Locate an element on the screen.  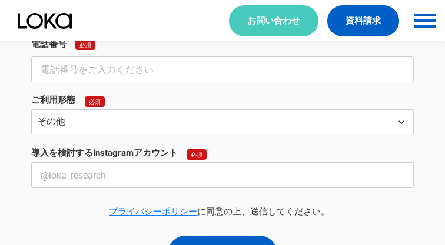
input: @loka_research is located at coordinates (223, 175).